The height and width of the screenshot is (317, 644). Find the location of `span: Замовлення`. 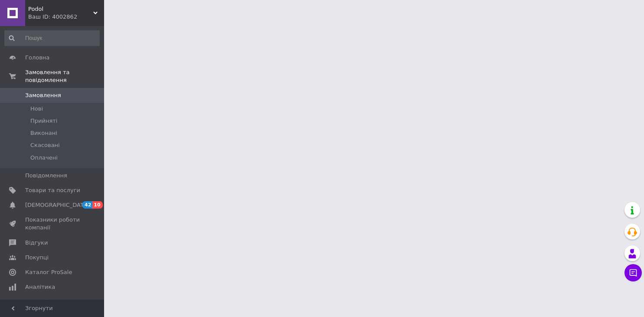

span: Замовлення is located at coordinates (43, 95).